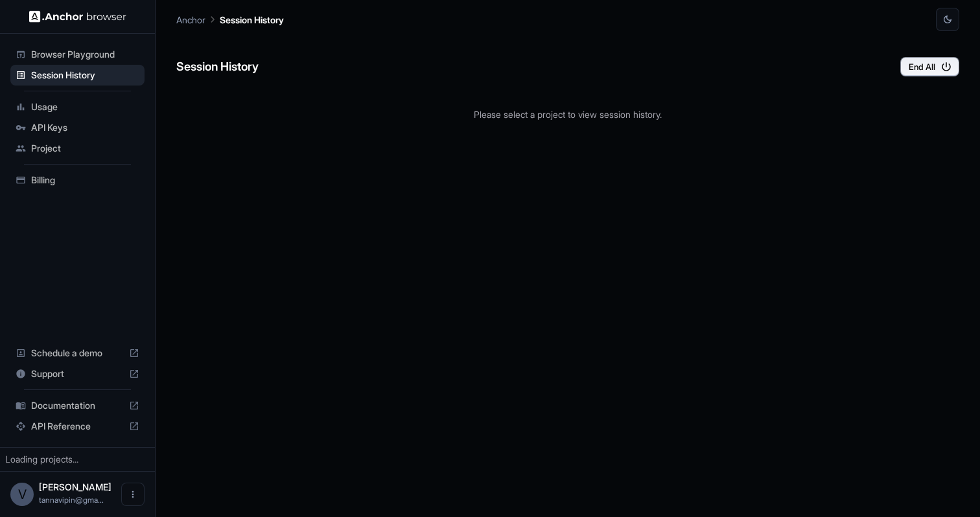  I want to click on span: Schedule a demo, so click(77, 353).